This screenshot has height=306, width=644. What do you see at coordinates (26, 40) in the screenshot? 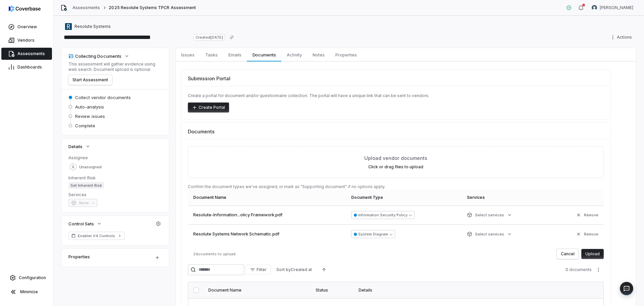
I see `a: Vendors` at bounding box center [26, 40].